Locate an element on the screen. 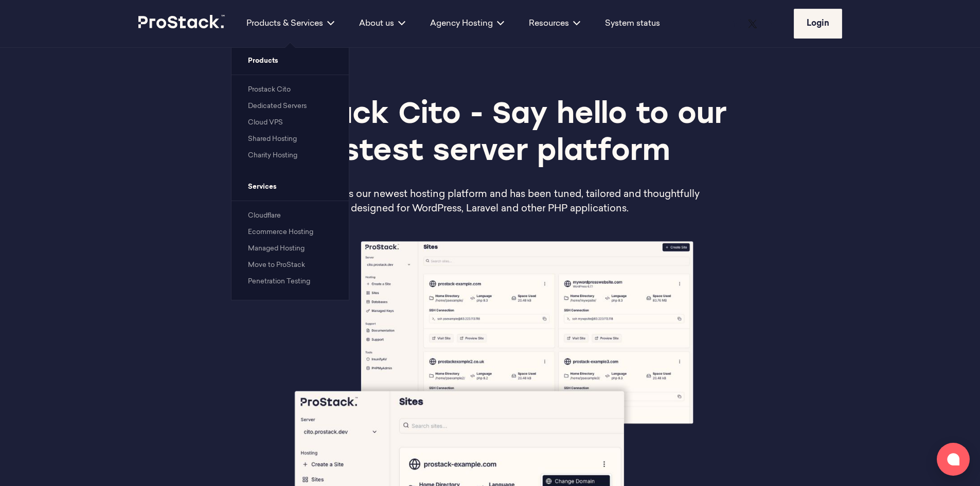 The image size is (980, 486). a: Cloudflare is located at coordinates (264, 216).